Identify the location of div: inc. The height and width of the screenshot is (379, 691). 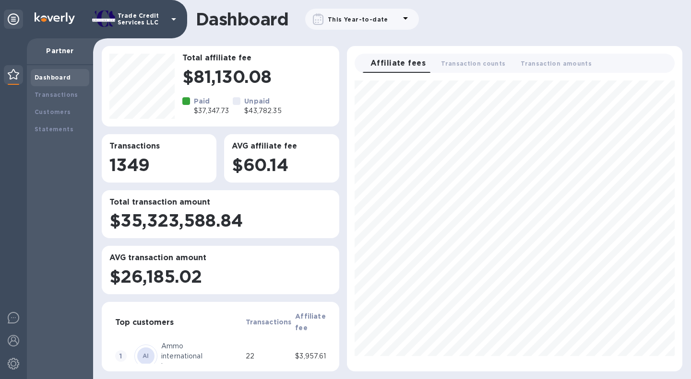
(201, 366).